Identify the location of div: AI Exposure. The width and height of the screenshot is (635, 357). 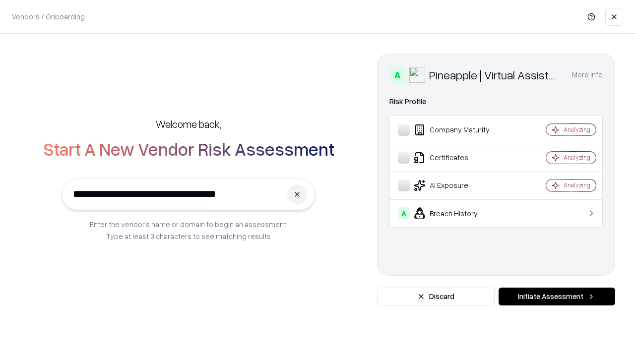
(457, 186).